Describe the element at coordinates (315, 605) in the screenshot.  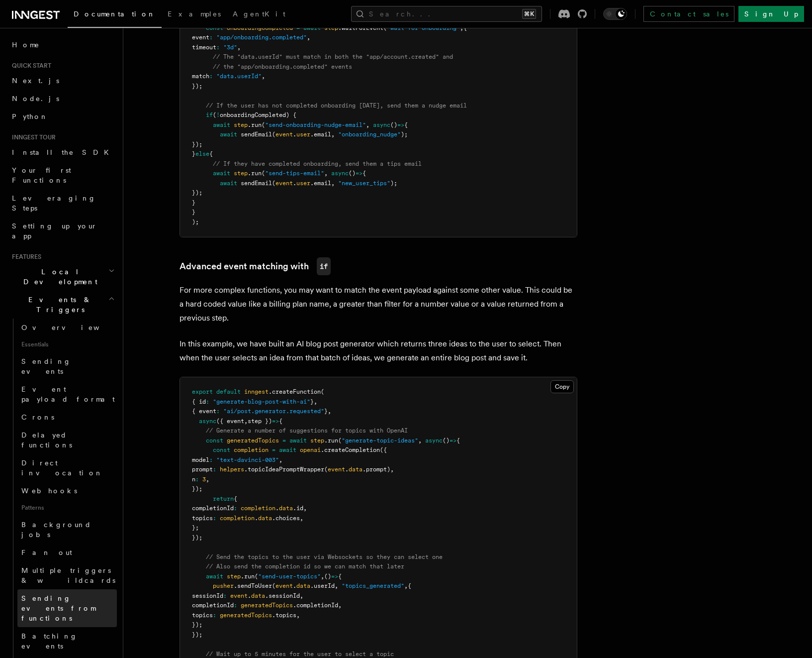
I see `span: .completionId` at that location.